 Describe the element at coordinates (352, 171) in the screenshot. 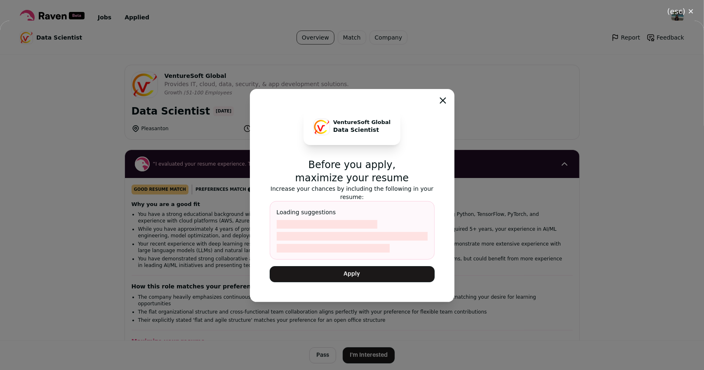

I see `p: Before you apply, maximize your resume` at that location.